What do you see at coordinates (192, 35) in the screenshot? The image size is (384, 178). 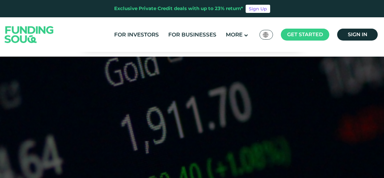 I see `a: For Businesses` at bounding box center [192, 35].